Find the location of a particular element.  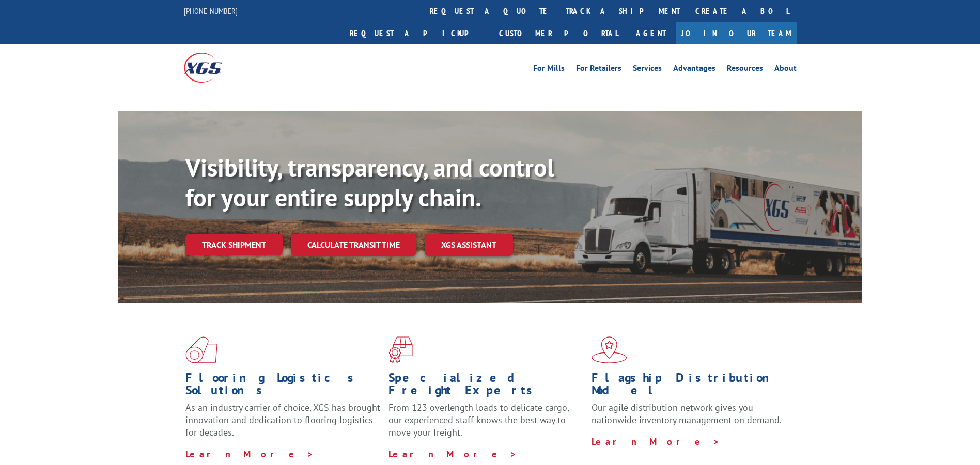

a: Advantages is located at coordinates (694, 70).